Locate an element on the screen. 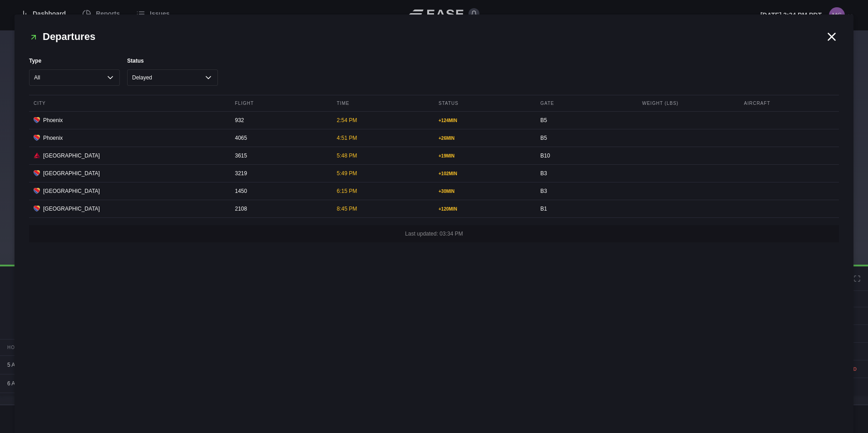 The image size is (868, 433). span: 6:15 PM is located at coordinates (347, 191).